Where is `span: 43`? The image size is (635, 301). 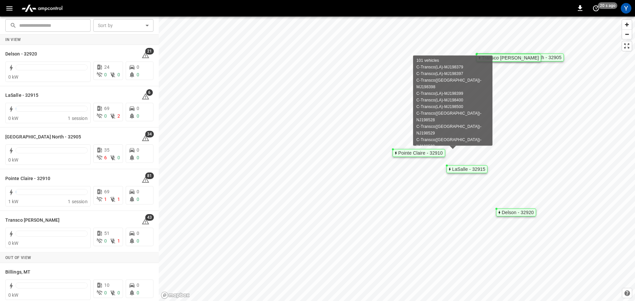 span: 43 is located at coordinates (149, 218).